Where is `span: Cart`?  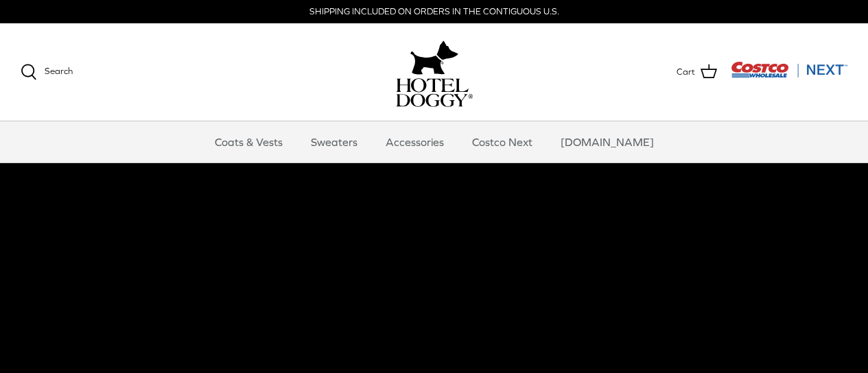 span: Cart is located at coordinates (686, 72).